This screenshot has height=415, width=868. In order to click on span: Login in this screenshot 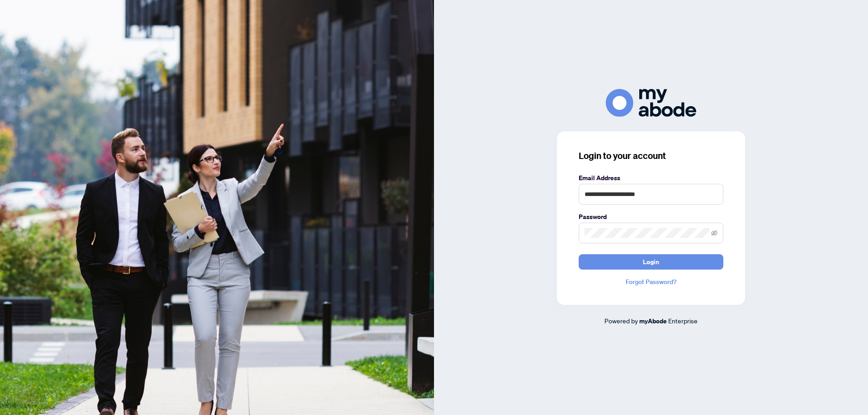, I will do `click(651, 262)`.